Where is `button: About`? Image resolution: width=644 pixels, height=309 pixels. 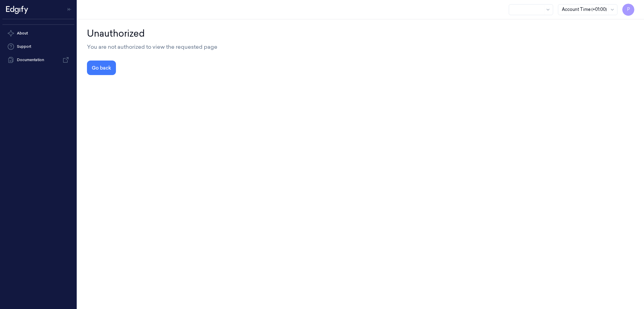 button: About is located at coordinates (38, 34).